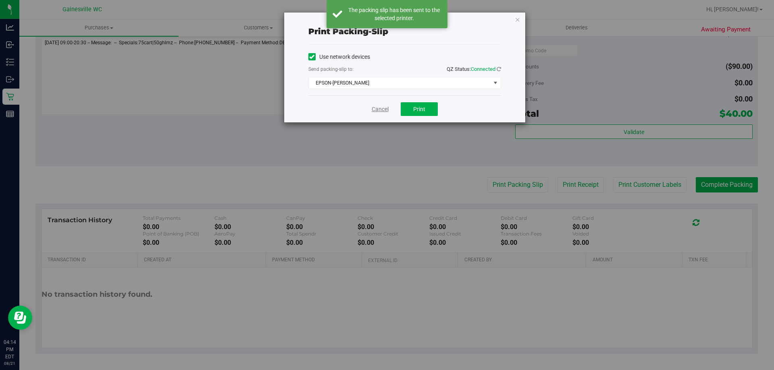  I want to click on span: Connected, so click(483, 69).